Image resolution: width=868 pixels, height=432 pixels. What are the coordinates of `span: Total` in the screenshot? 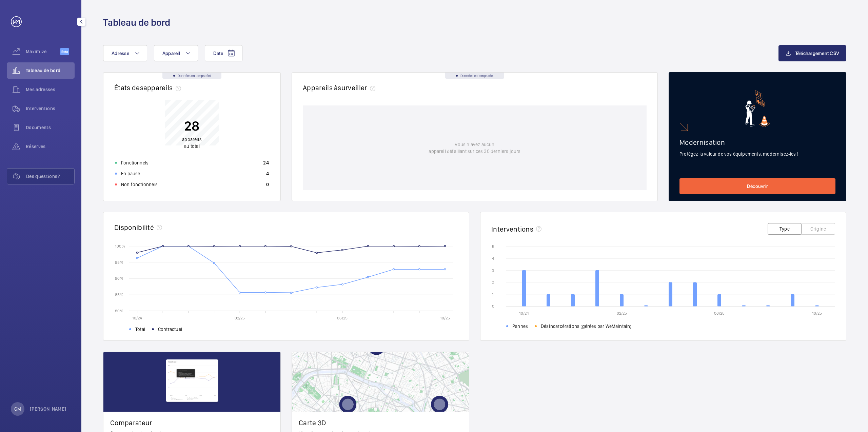 It's located at (140, 329).